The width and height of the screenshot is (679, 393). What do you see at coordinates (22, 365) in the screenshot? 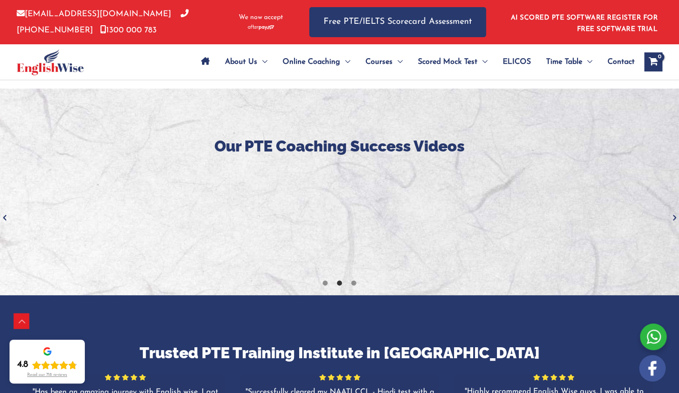
I see `div: 4.8` at bounding box center [22, 365].